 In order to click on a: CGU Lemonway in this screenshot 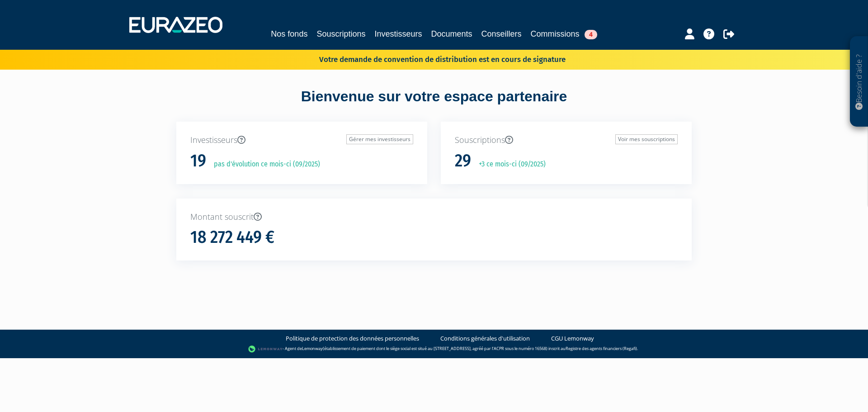, I will do `click(572, 338)`.